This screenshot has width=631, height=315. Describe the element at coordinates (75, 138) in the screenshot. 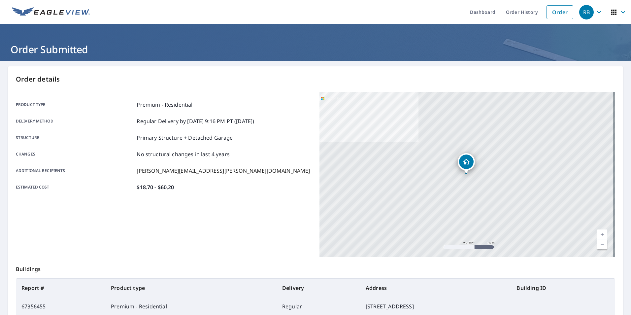

I see `p: Structure` at that location.